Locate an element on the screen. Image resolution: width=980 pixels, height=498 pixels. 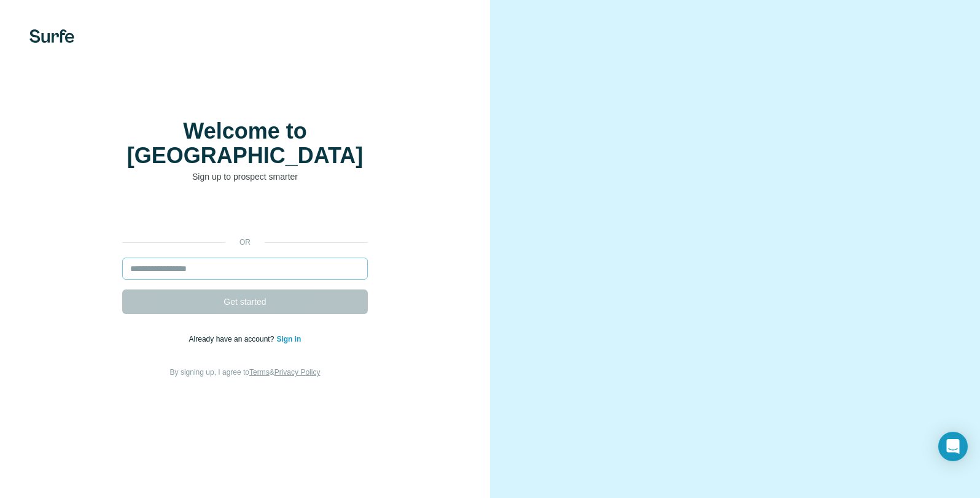
div: Open Intercom Messenger is located at coordinates (953, 447).